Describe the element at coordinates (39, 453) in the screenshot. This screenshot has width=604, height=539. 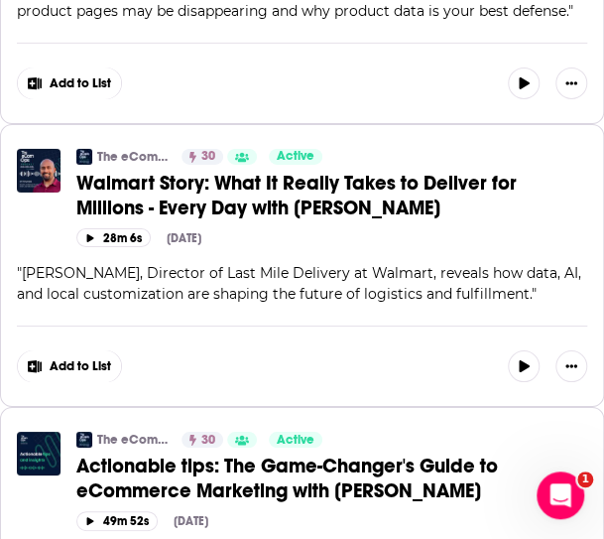
I see `a: Actionable tips: The Game-Changer's Guide to eCommerce Marketing with Matt Janaway` at that location.